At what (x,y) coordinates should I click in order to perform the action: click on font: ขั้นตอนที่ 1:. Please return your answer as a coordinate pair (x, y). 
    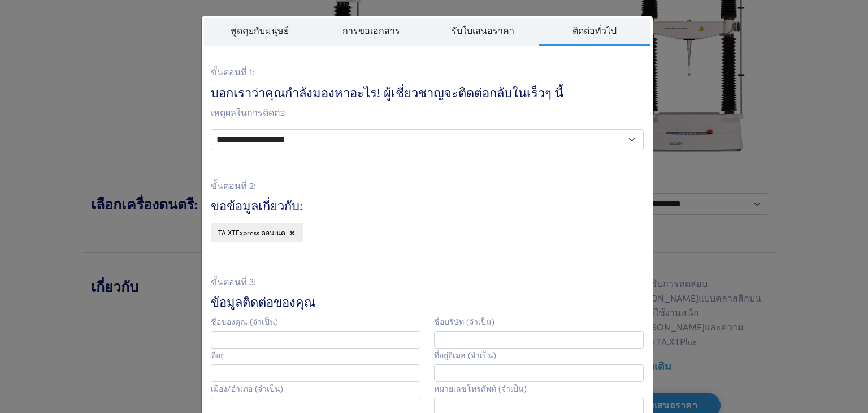
    Looking at the image, I should click on (233, 71).